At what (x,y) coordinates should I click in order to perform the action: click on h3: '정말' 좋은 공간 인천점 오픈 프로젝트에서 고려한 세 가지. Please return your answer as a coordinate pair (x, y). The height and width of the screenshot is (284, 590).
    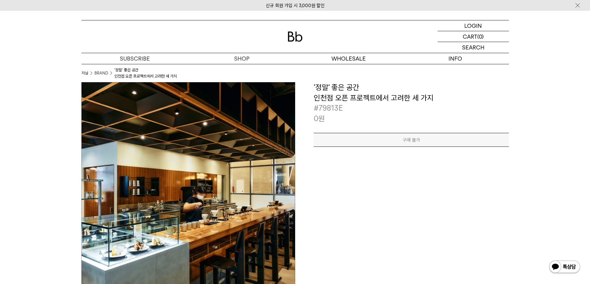
    Looking at the image, I should click on (411, 93).